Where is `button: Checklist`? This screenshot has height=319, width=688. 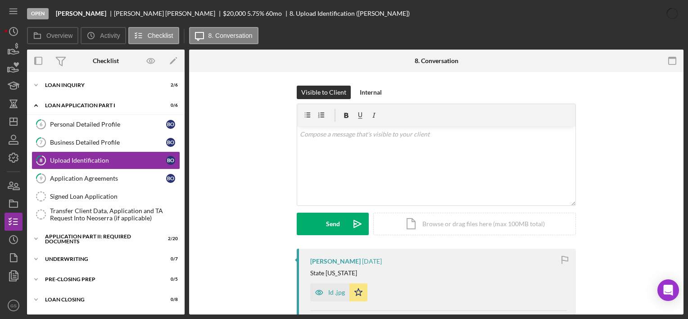 button: Checklist is located at coordinates (154, 36).